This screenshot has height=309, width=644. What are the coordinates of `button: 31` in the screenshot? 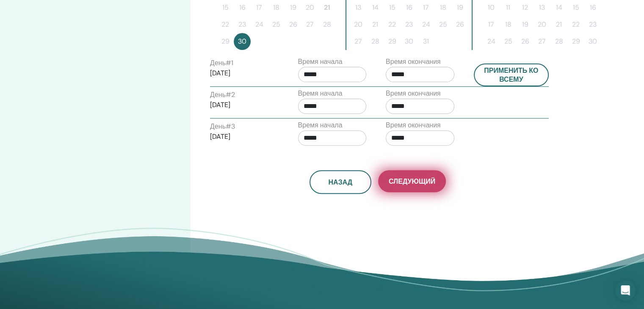 It's located at (426, 41).